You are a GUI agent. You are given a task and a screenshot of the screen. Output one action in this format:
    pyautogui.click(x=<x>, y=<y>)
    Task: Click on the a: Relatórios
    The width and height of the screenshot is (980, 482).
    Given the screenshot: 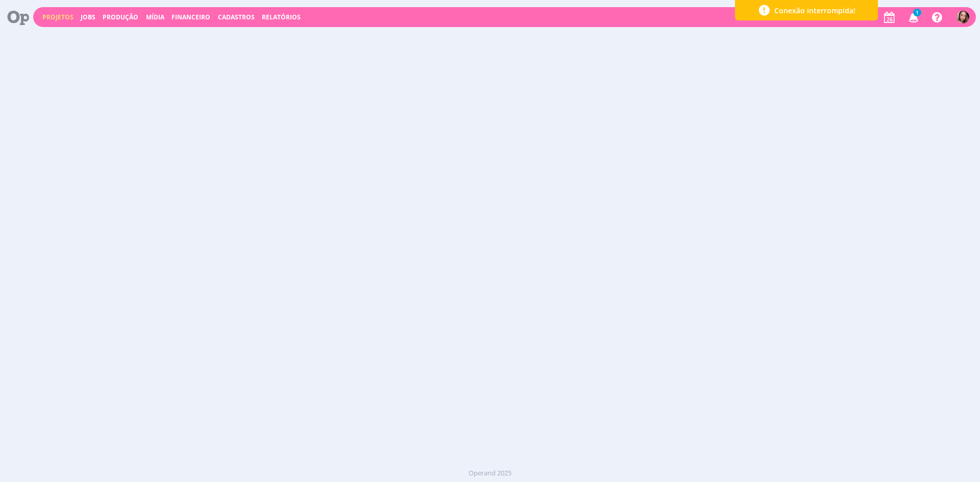 What is the action you would take?
    pyautogui.click(x=282, y=17)
    